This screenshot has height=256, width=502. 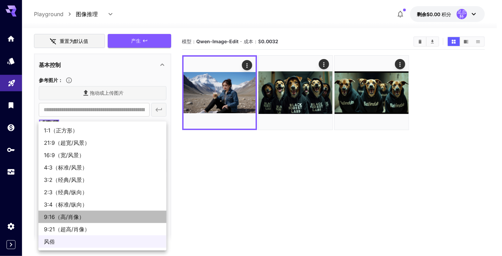 I want to click on font: 2:3（经典/纵向）, so click(x=66, y=192).